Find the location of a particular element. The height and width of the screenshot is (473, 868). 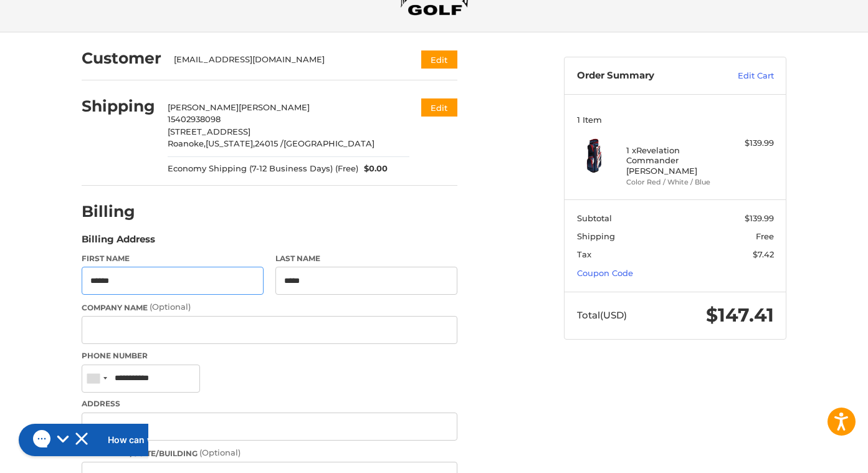

h3: 1 Item is located at coordinates (676, 120).